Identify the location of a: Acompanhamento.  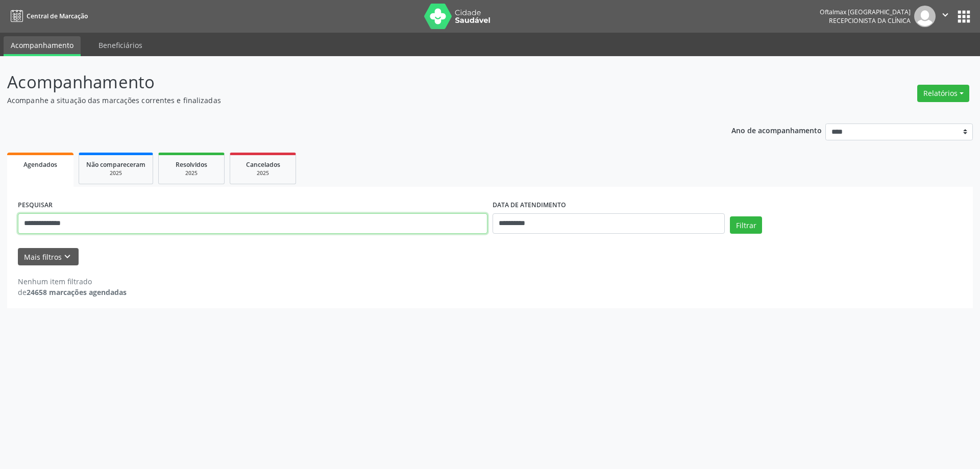
(42, 46).